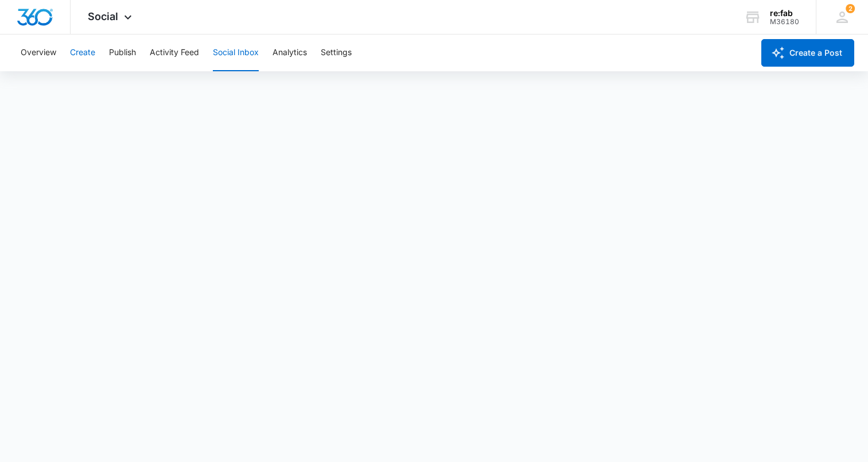  Describe the element at coordinates (103, 16) in the screenshot. I see `span: Social` at that location.